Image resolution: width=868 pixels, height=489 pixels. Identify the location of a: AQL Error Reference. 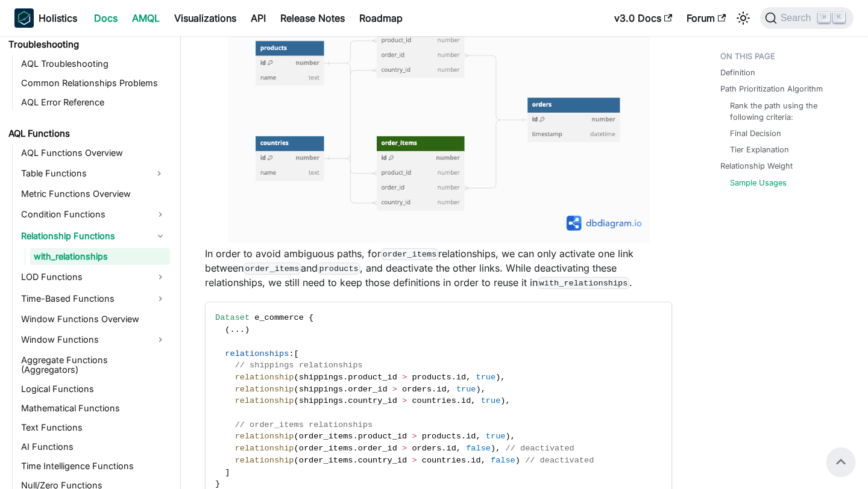
(93, 102).